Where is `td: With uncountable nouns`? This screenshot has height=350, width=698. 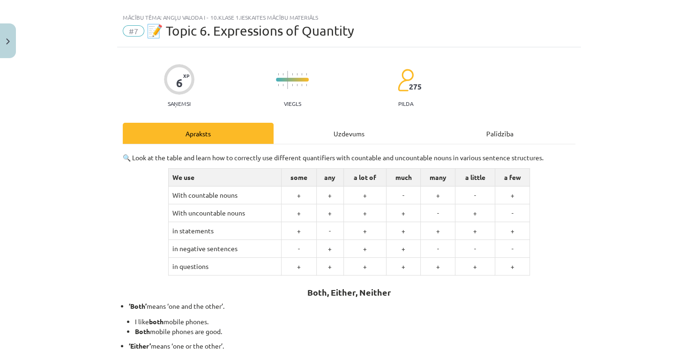
td: With uncountable nouns is located at coordinates (225, 213).